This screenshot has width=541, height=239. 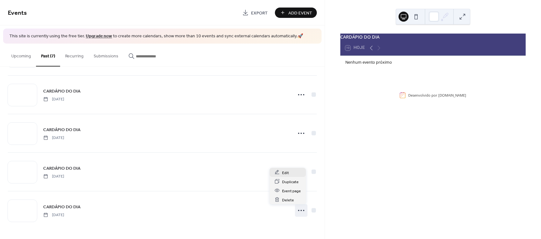 I want to click on span: This site is currently using the free tier. to create more calendars, show more than 10 events an..., so click(x=156, y=36).